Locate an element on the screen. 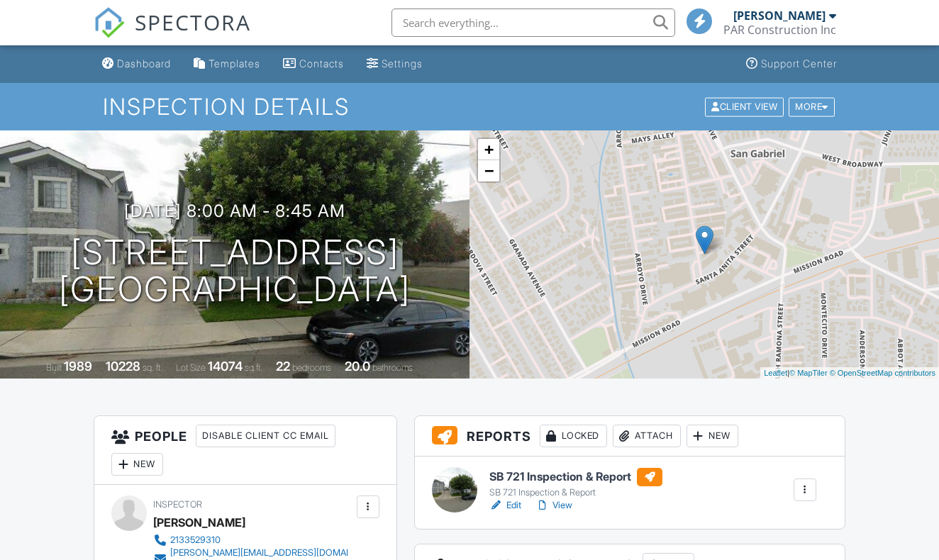 The width and height of the screenshot is (939, 560). div: Attach is located at coordinates (646, 436).